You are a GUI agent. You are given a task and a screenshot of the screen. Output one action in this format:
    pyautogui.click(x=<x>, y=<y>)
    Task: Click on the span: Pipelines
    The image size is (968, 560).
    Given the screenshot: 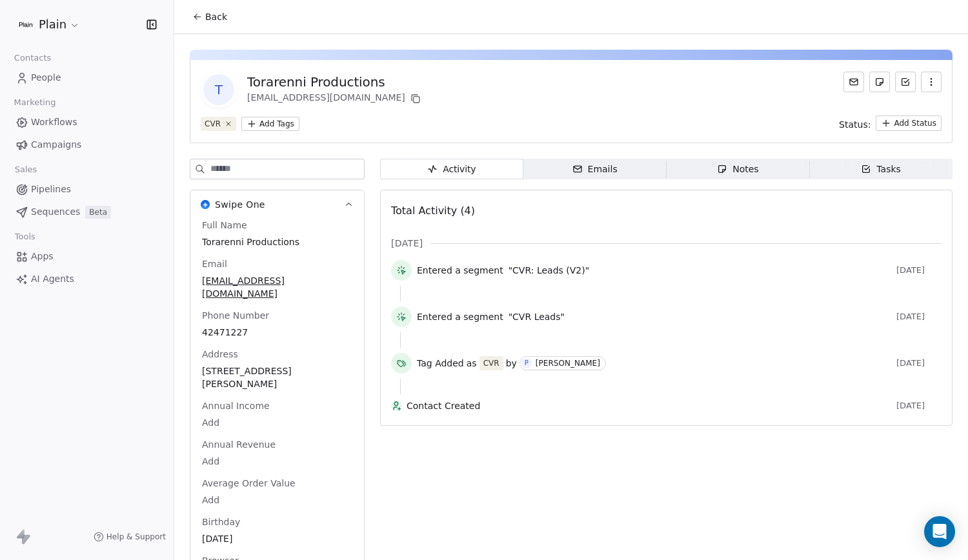 What is the action you would take?
    pyautogui.click(x=51, y=189)
    